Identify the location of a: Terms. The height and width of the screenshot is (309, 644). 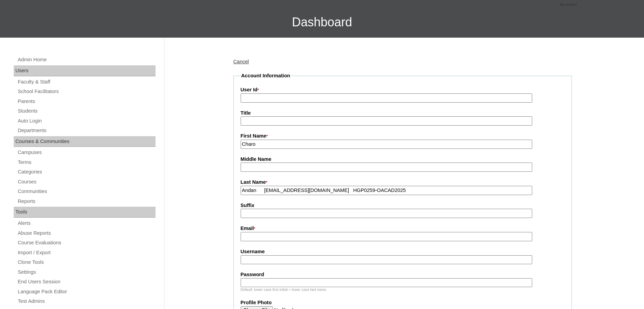
(86, 162).